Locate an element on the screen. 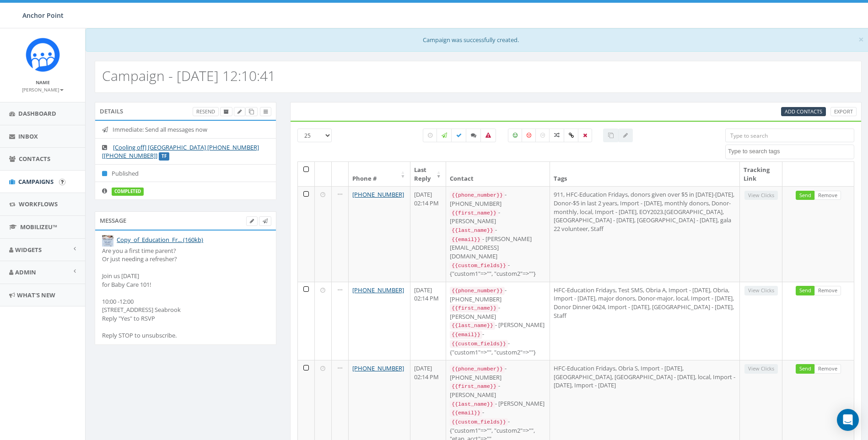 This screenshot has height=440, width=868. label: Removed is located at coordinates (585, 135).